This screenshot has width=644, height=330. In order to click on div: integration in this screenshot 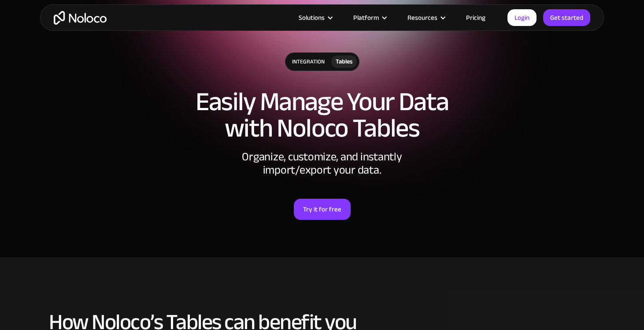, I will do `click(308, 62)`.